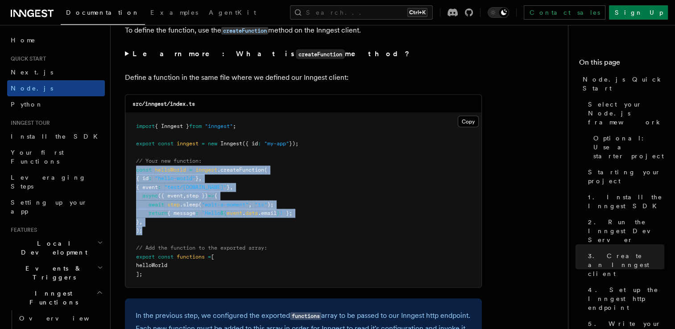 The width and height of the screenshot is (675, 329). What do you see at coordinates (60, 319) in the screenshot?
I see `a: Overview` at bounding box center [60, 319].